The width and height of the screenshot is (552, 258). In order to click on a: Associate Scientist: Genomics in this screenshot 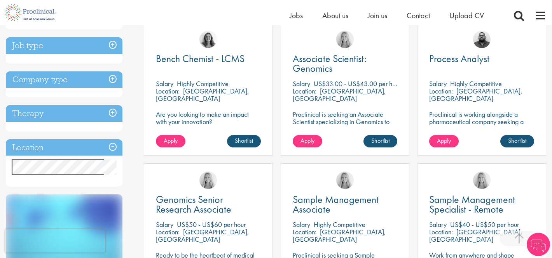, I will do `click(345, 64)`.